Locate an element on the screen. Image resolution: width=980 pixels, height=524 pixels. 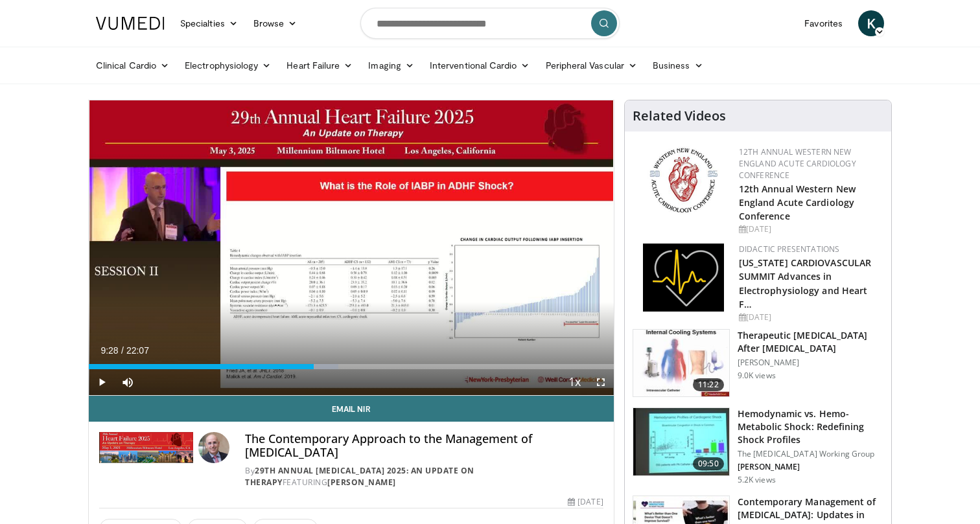
span: 11:22 is located at coordinates (708, 385).